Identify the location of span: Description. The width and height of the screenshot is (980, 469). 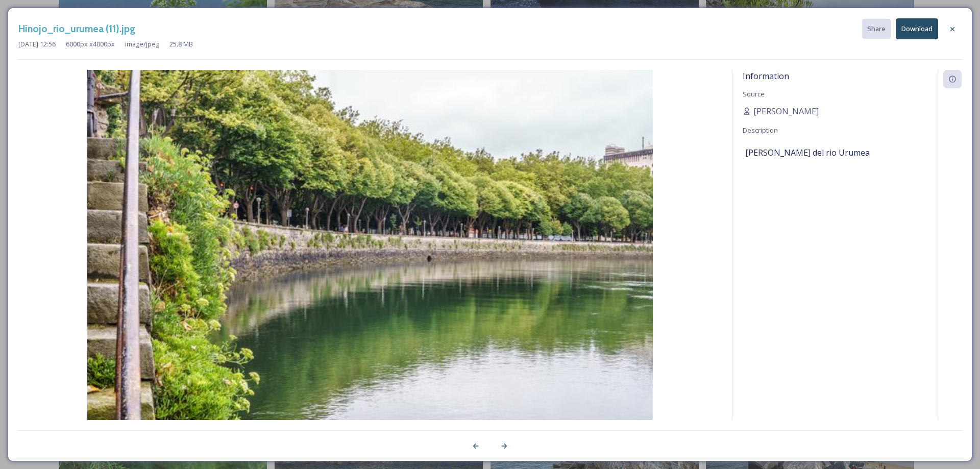
(760, 130).